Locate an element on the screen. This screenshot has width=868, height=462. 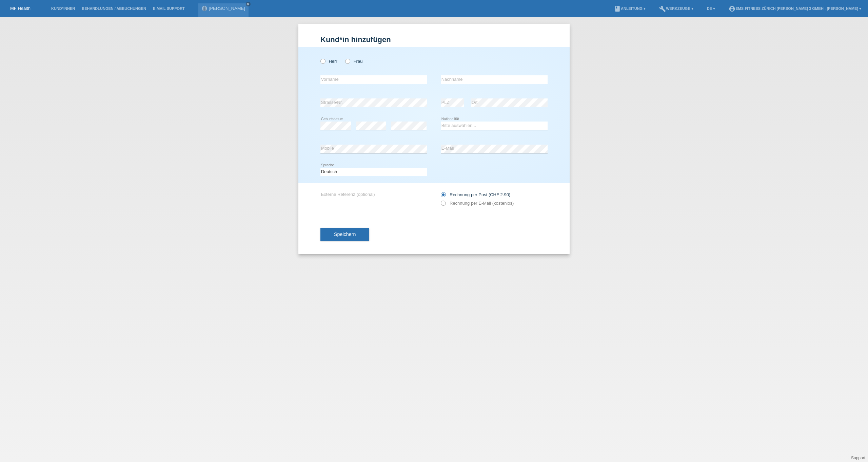
button: Speichern is located at coordinates (345, 234).